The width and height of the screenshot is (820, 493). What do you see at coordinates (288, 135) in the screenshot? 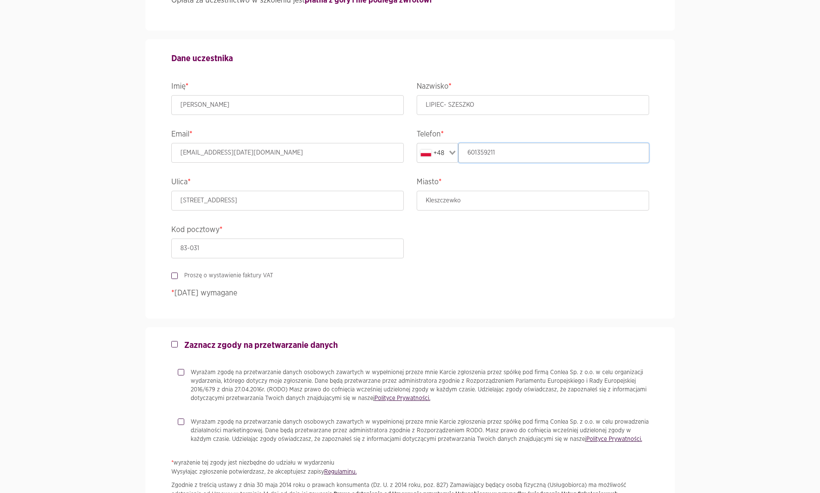
I see `legend: Email` at bounding box center [288, 135].